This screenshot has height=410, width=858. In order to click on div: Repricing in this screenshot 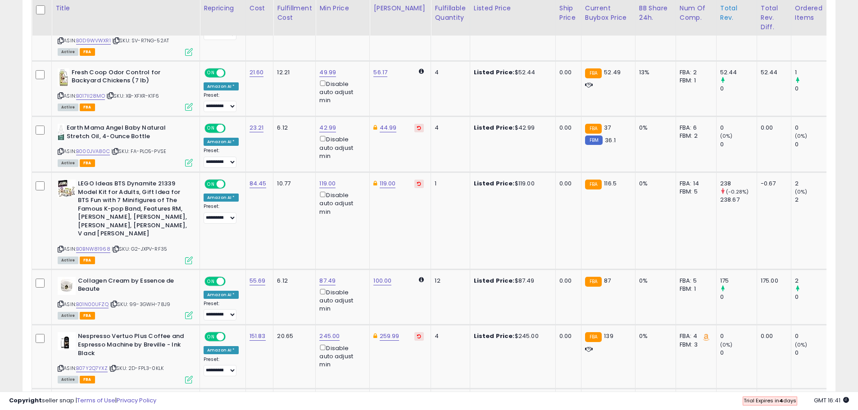, I will do `click(222, 8)`.